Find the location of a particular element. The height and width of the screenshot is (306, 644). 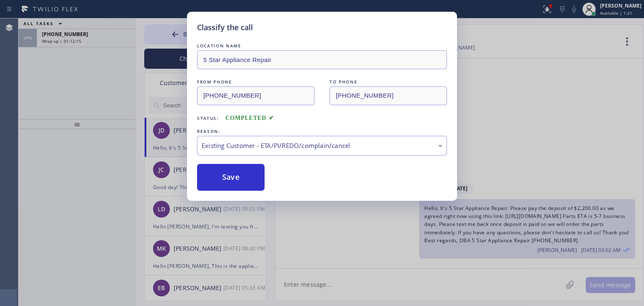

div: LOCATION NAME is located at coordinates (322, 46).